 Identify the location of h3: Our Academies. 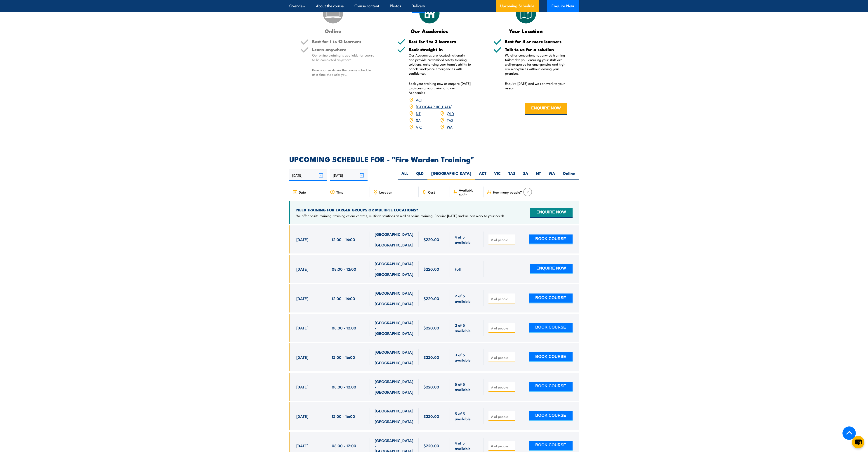
(429, 31).